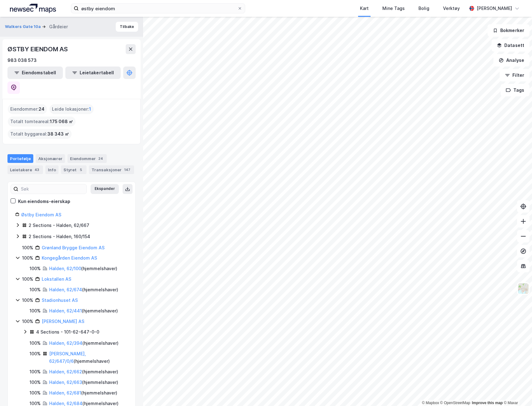  I want to click on div: 983 038 573, so click(22, 61).